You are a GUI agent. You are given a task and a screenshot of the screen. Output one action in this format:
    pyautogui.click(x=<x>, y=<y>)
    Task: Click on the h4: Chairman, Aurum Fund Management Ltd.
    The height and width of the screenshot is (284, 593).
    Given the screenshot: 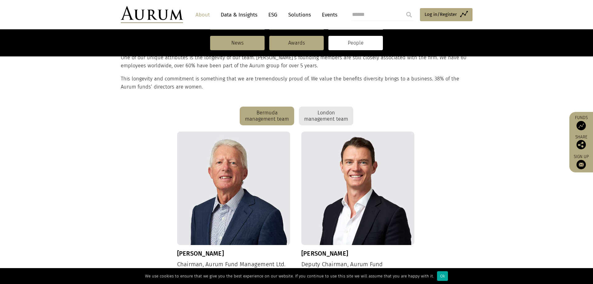 What is the action you would take?
    pyautogui.click(x=234, y=264)
    